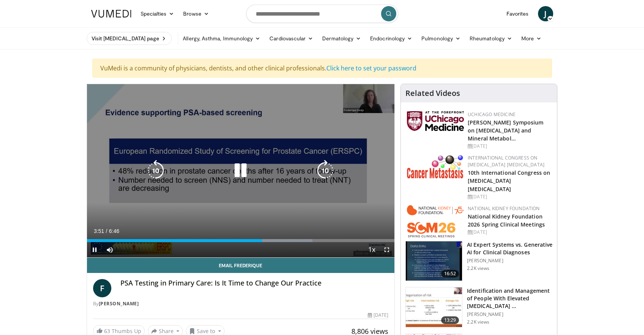  What do you see at coordinates (450, 320) in the screenshot?
I see `span: 13:29` at bounding box center [450, 320].